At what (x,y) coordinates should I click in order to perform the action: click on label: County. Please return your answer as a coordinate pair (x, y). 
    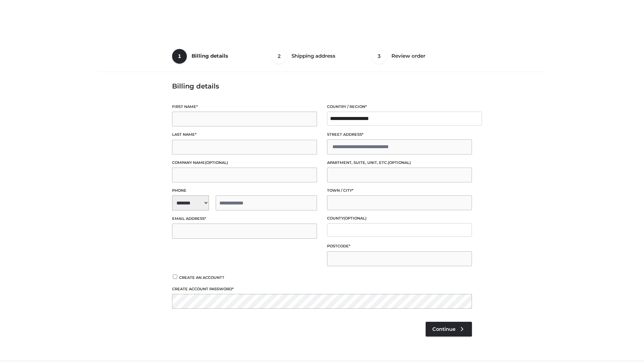
    Looking at the image, I should click on (399, 218).